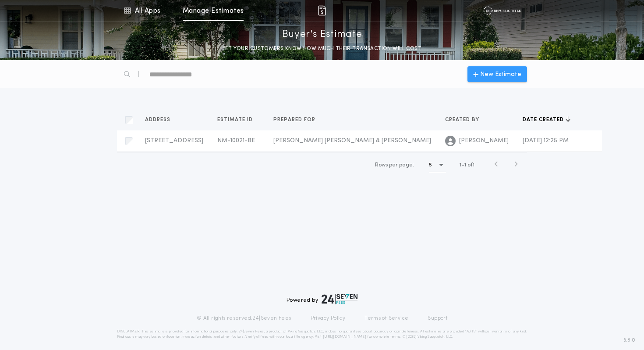 This screenshot has height=350, width=644. What do you see at coordinates (438, 318) in the screenshot?
I see `a: Support` at bounding box center [438, 318].